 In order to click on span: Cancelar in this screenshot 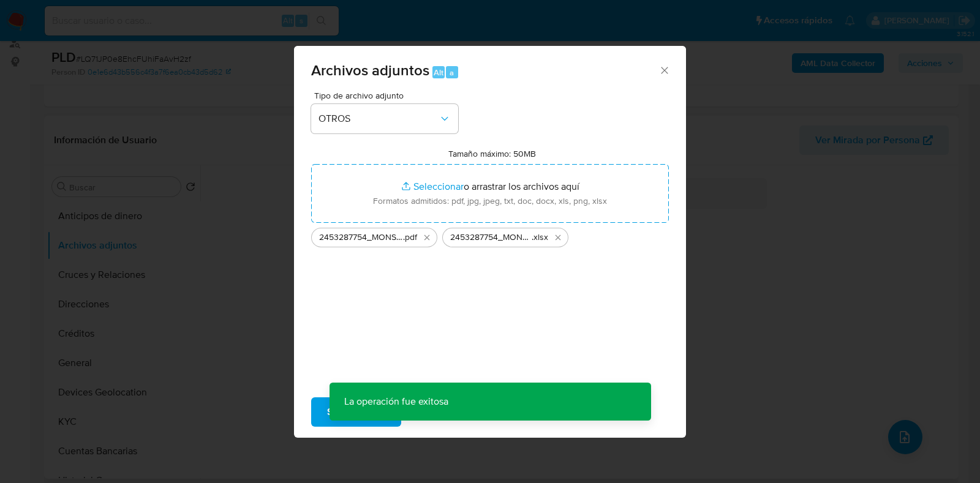, I will do `click(441, 413)`.